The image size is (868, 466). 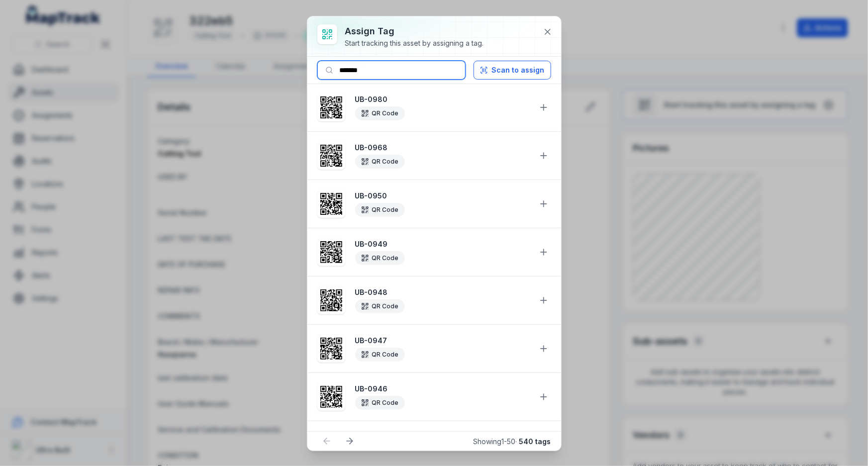 I want to click on strong: UB-0947, so click(x=443, y=340).